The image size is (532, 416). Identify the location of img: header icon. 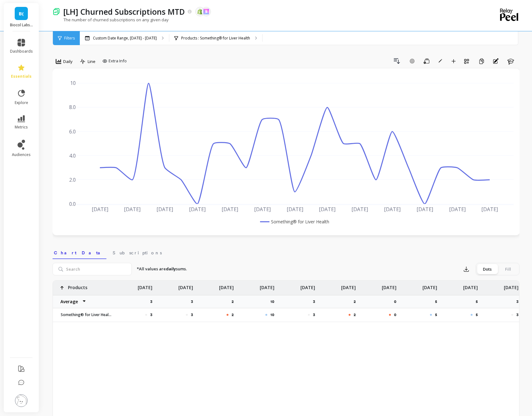
(56, 11).